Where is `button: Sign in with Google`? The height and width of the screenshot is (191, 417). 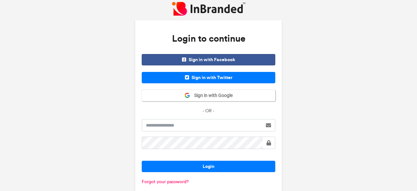 button: Sign in with Google is located at coordinates (209, 96).